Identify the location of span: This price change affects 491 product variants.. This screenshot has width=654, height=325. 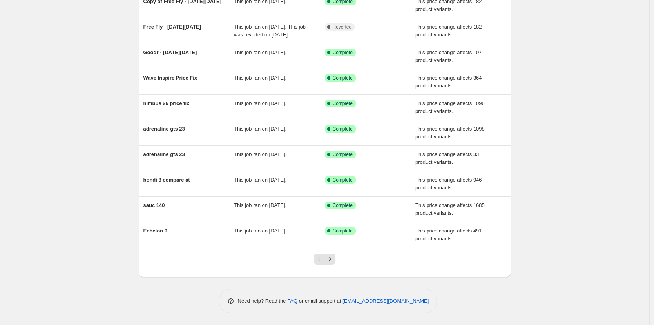
(449, 234).